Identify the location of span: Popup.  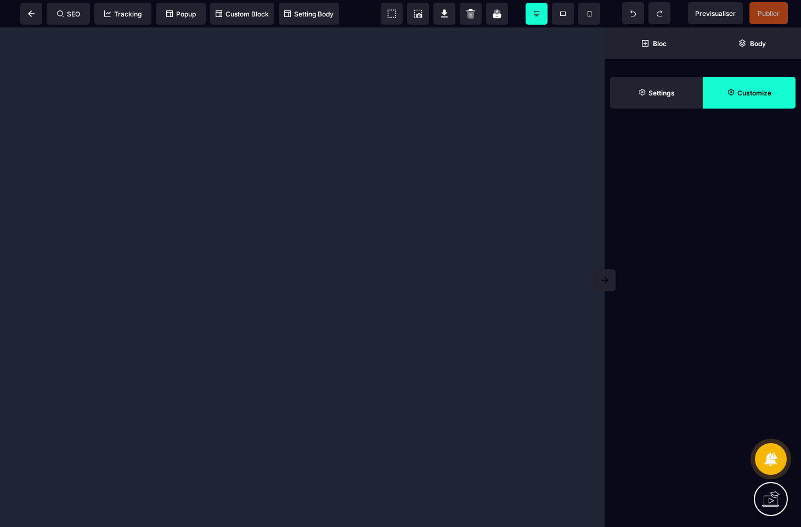
(181, 14).